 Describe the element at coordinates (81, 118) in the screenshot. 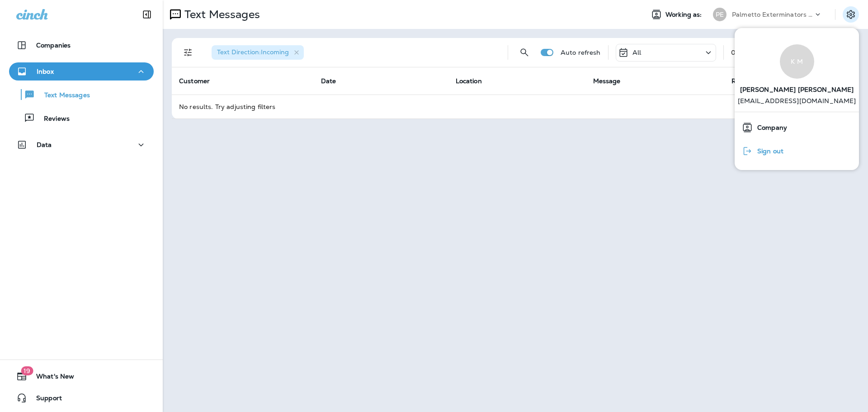

I see `button: Reviews` at that location.